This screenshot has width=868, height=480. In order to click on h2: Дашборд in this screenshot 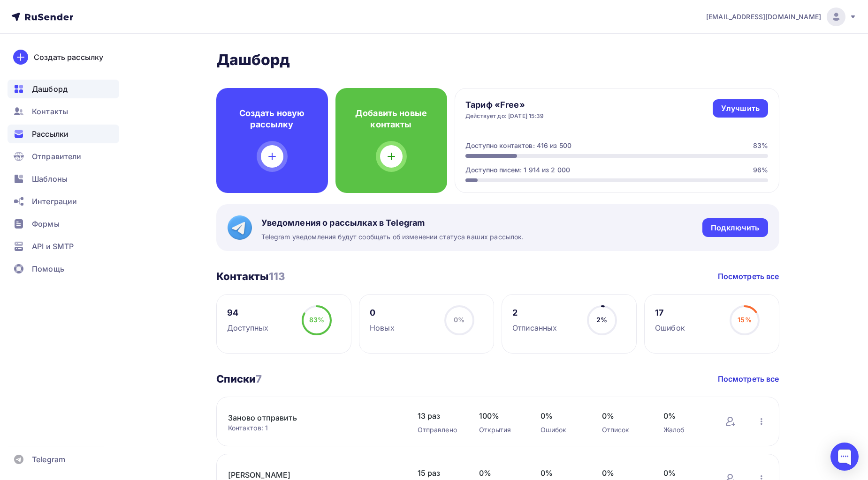, I will do `click(498, 60)`.